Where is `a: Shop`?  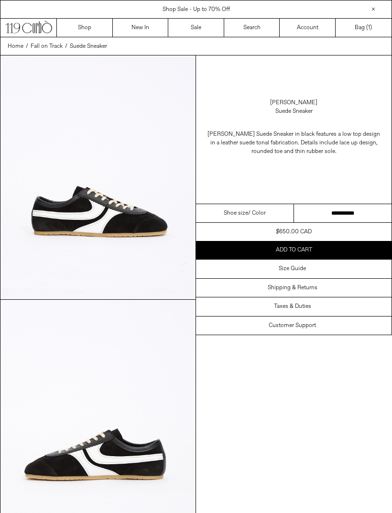
a: Shop is located at coordinates (85, 28).